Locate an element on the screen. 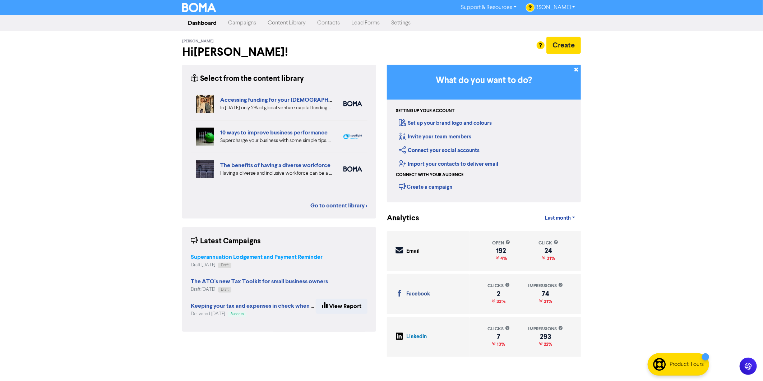 The height and width of the screenshot is (381, 763). a: The ATO's new Tax Toolkit for small business owners is located at coordinates (259, 281).